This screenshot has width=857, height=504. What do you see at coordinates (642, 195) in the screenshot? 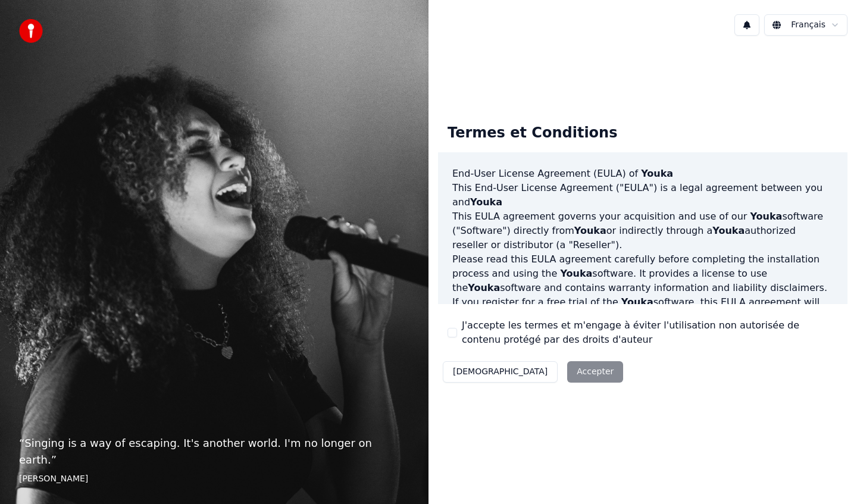
I see `p: This End-User License Agreement ("EULA") is a legal agreement between you and` at bounding box center [642, 195].